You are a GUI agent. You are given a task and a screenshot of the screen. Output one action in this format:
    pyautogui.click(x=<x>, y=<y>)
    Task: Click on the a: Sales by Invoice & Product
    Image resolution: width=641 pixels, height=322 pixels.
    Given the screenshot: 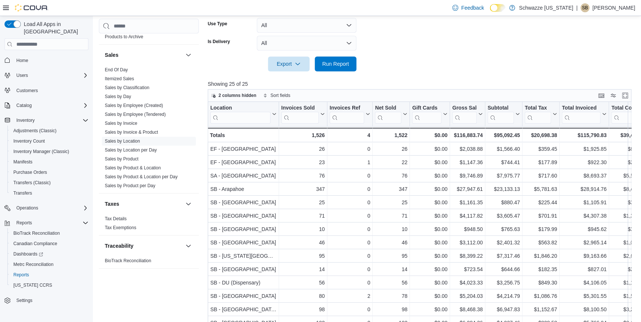 What is the action you would take?
    pyautogui.click(x=131, y=132)
    